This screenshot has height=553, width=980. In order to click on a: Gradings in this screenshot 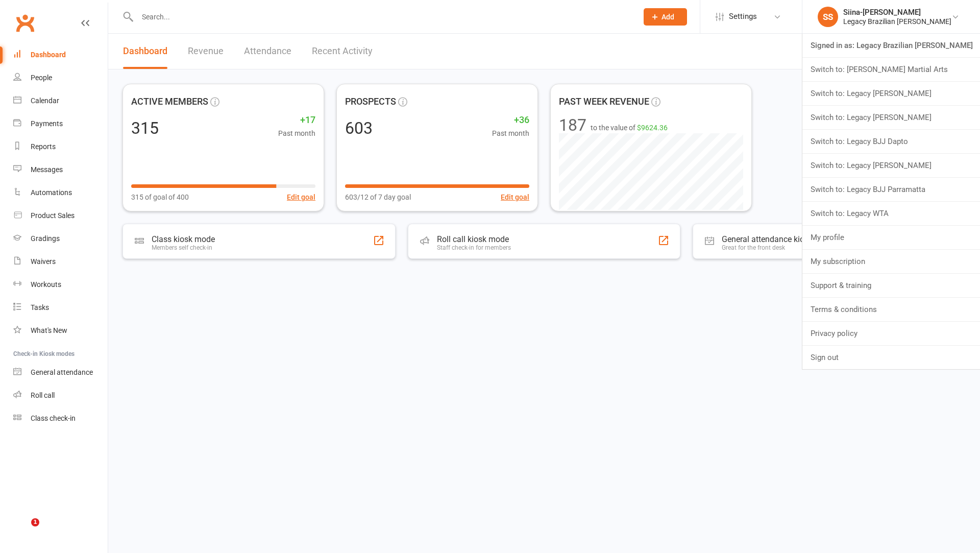, I will do `click(60, 238)`.